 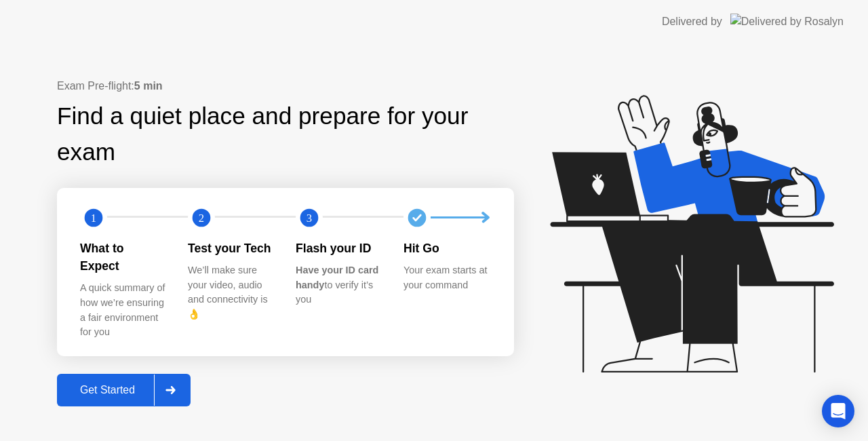 I want to click on div: to verify it’s you, so click(x=338, y=285).